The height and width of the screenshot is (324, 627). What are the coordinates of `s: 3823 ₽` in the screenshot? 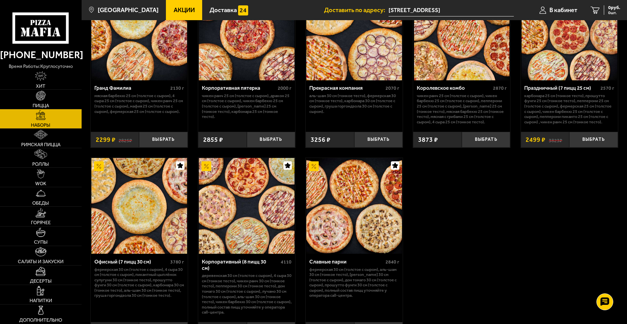 It's located at (556, 139).